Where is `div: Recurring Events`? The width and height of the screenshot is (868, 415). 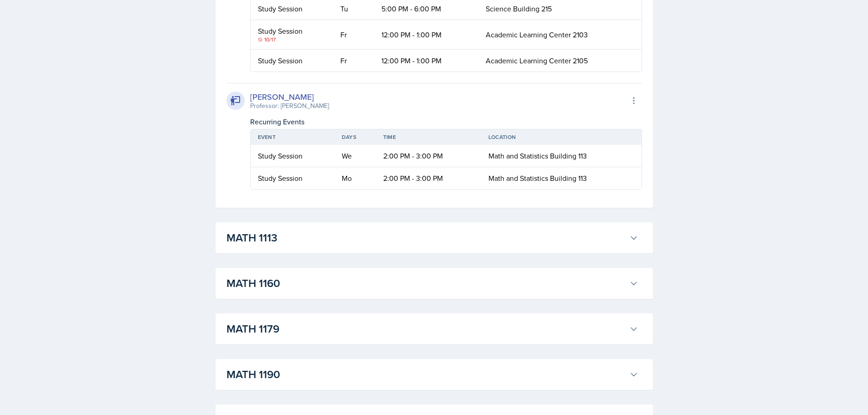 div: Recurring Events is located at coordinates (446, 121).